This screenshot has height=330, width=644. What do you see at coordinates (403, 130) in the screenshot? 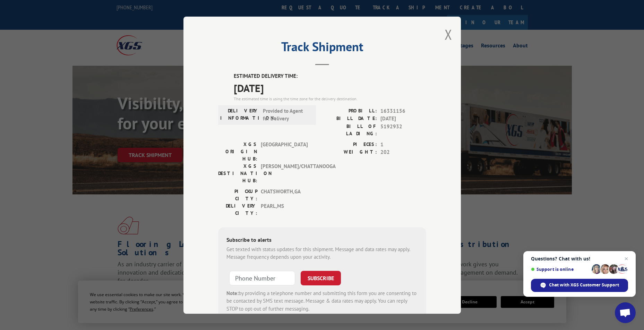
I see `span: 5192932` at bounding box center [403, 130].